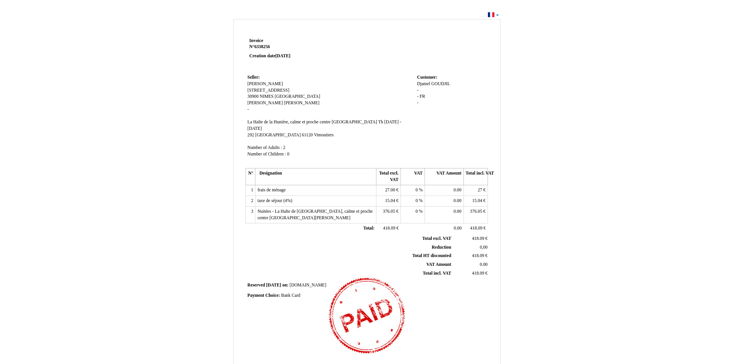 The image size is (733, 364). What do you see at coordinates (480, 190) in the screenshot?
I see `span: 27` at bounding box center [480, 190].